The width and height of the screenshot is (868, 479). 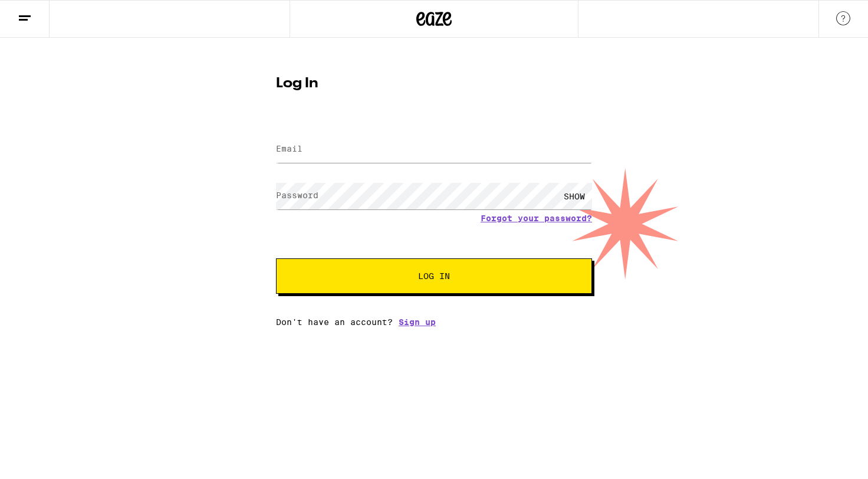 I want to click on label: Email, so click(x=289, y=149).